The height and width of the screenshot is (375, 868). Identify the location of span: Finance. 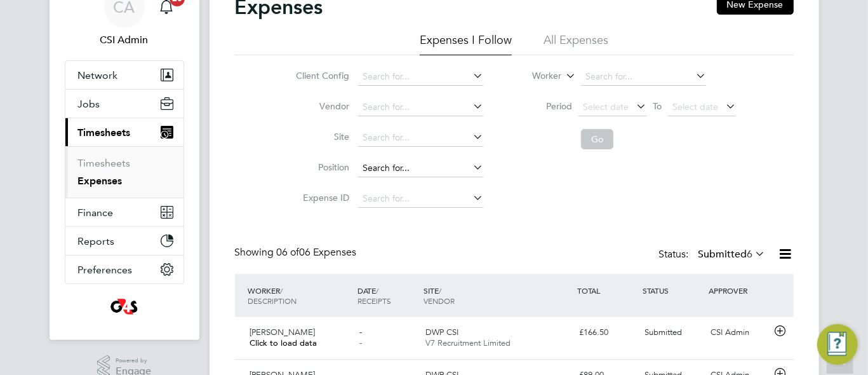
(96, 212).